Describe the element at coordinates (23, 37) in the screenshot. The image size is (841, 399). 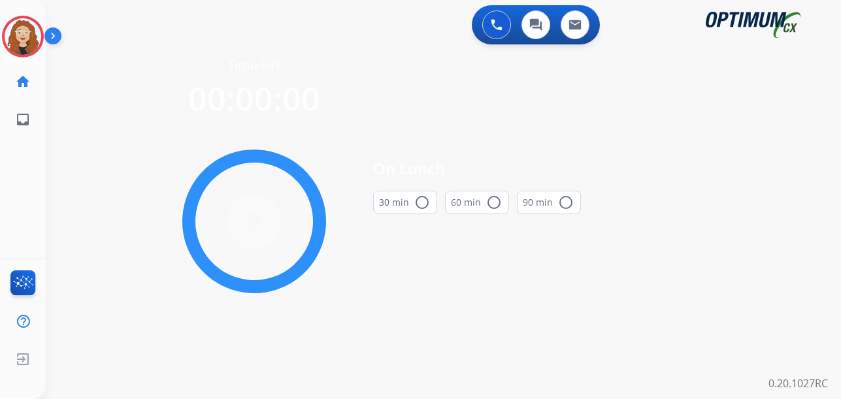
I see `img: avatar` at that location.